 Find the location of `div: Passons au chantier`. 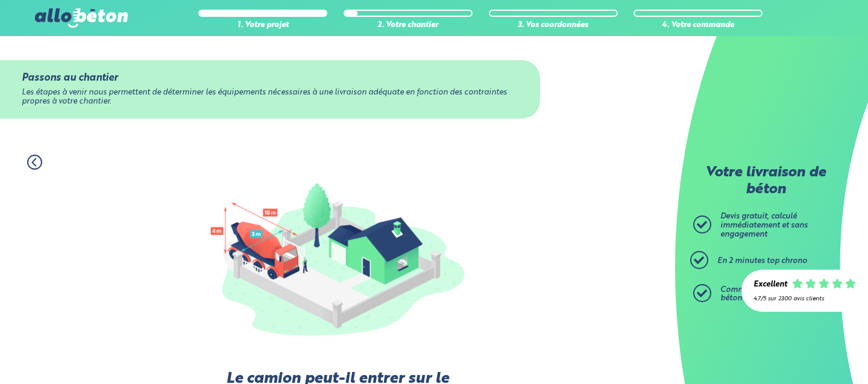

div: Passons au chantier is located at coordinates (270, 78).